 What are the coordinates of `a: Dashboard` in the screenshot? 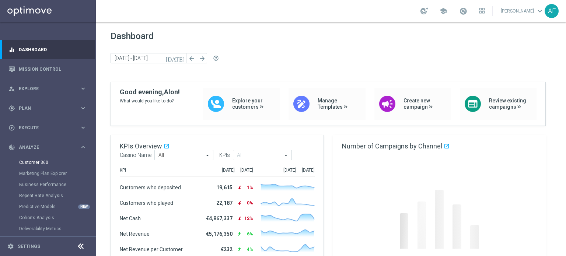 It's located at (53, 49).